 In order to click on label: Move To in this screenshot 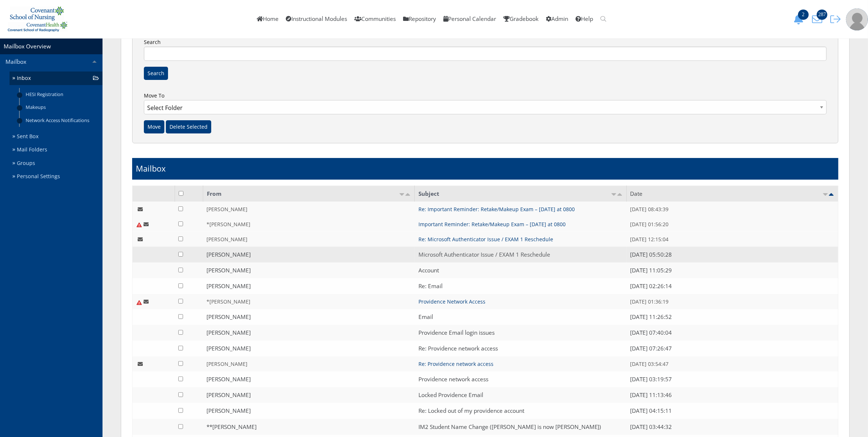, I will do `click(485, 106)`.